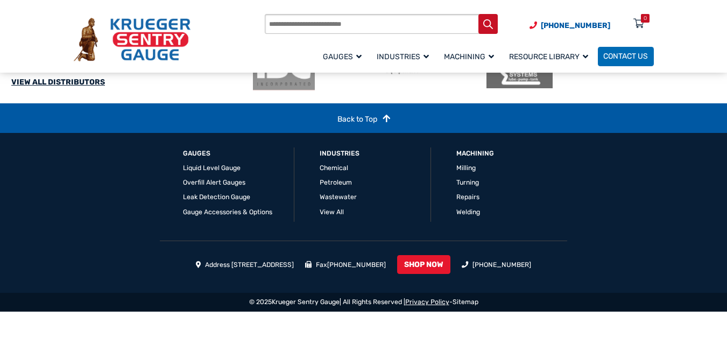 Image resolution: width=727 pixels, height=345 pixels. I want to click on a: Gauges, so click(344, 56).